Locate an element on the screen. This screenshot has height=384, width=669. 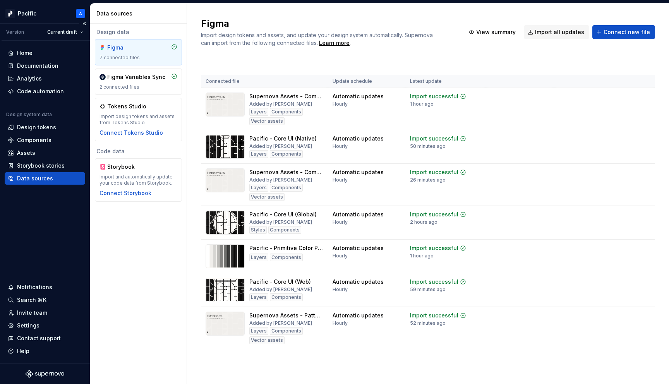
div: Design tokens is located at coordinates (36, 127).